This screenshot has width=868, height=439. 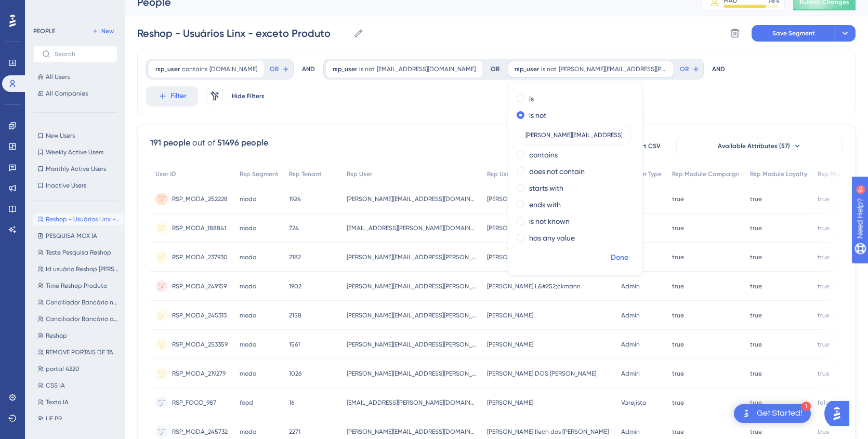 What do you see at coordinates (78, 352) in the screenshot?
I see `button: REMOVE PORTAIS DE TA` at bounding box center [78, 352].